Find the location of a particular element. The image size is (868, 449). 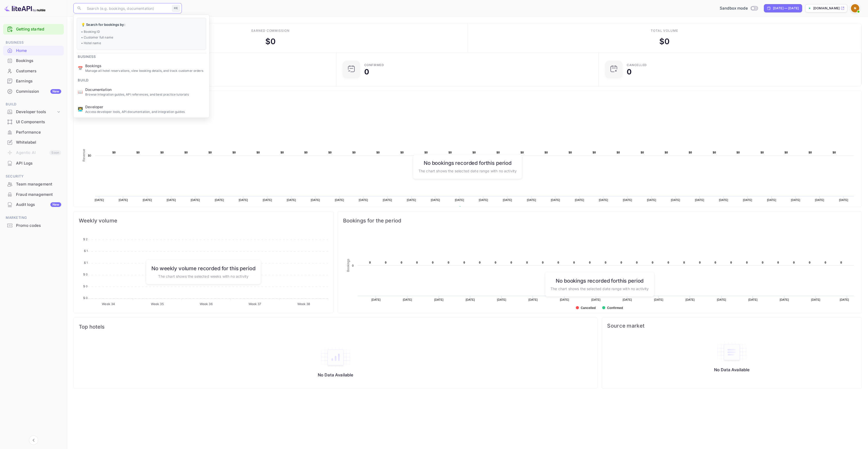

div: CommissionNew is located at coordinates (33, 92).